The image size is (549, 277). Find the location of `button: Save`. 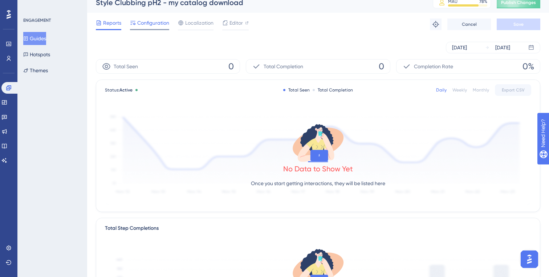

button: Save is located at coordinates (519, 24).